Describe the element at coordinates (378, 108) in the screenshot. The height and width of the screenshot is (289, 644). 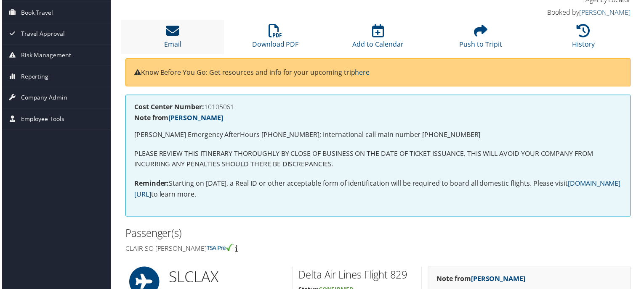
I see `h4: 10105061` at that location.